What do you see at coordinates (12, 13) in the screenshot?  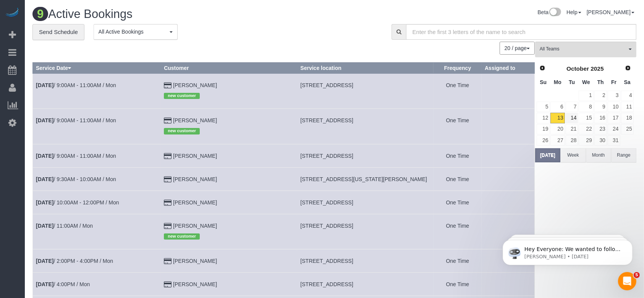 I see `img: Automaid Logo` at bounding box center [12, 13].